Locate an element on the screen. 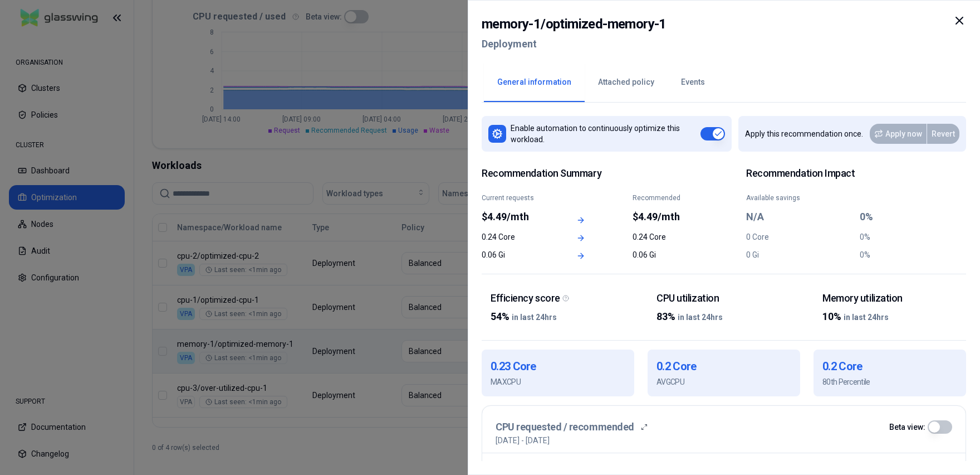 This screenshot has height=475, width=980. h2: memory-1 / optimized-memory-1 is located at coordinates (574, 24).